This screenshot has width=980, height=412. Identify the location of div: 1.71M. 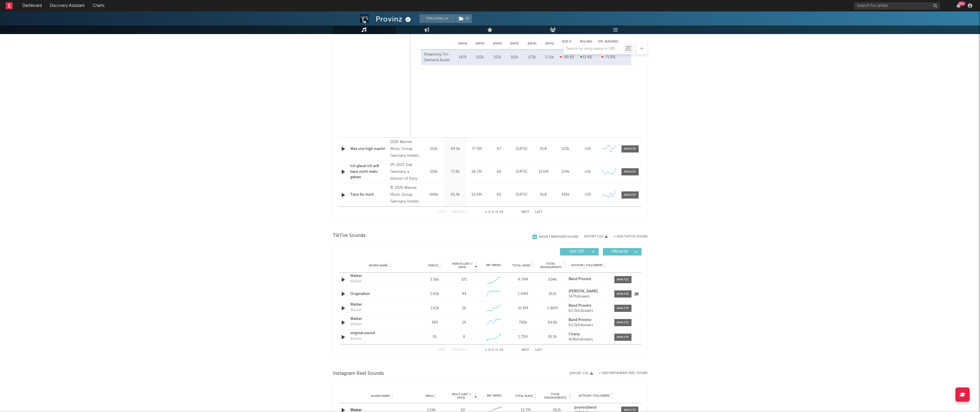
(523, 337).